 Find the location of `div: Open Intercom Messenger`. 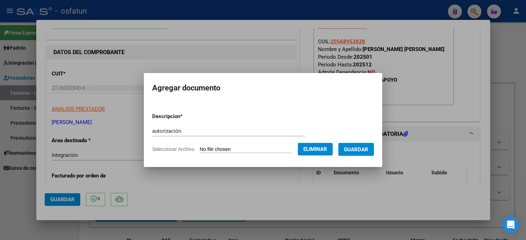

div: Open Intercom Messenger is located at coordinates (511, 224).